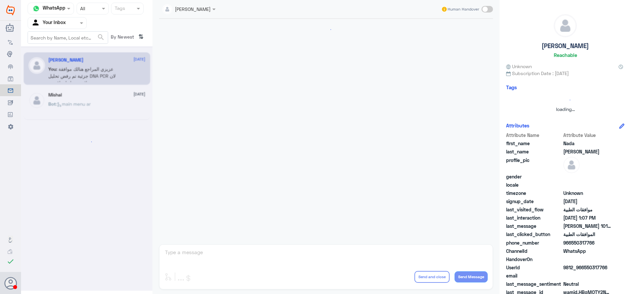 The image size is (631, 294). I want to click on span: 2025-08-13T10:07:19.536Z, so click(587, 217).